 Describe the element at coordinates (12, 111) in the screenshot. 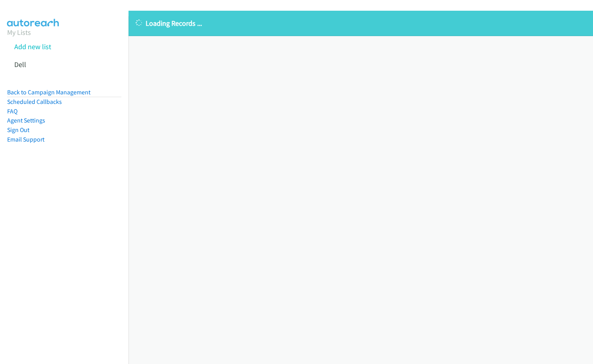

I see `a: FAQ` at that location.